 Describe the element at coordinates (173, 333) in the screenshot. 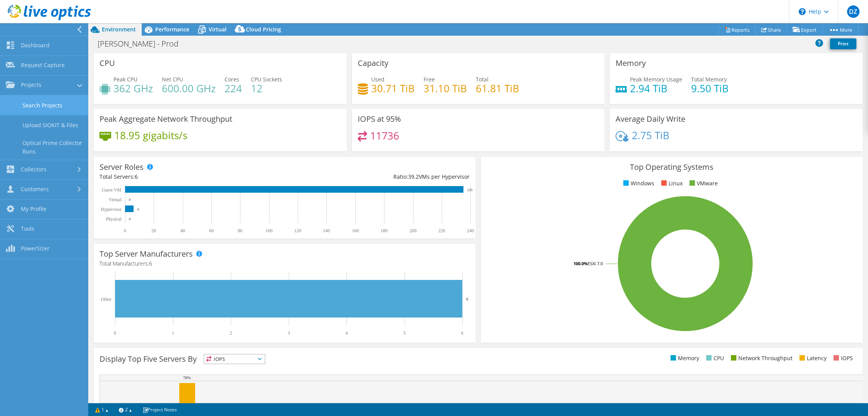

I see `text: 1` at that location.